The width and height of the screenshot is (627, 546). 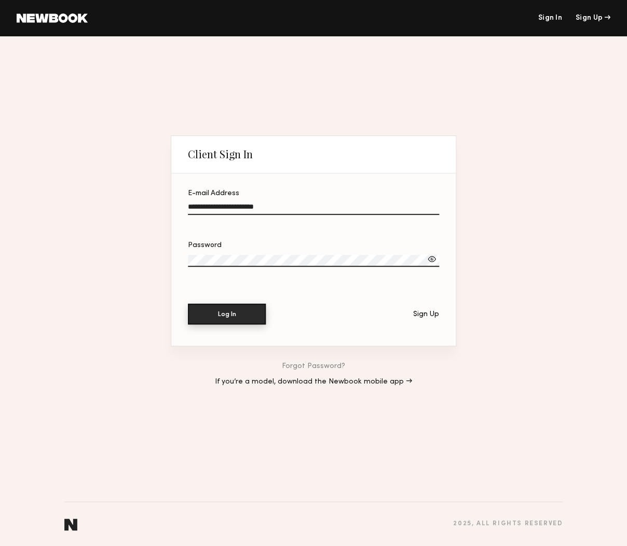 I want to click on button: Log In, so click(x=227, y=314).